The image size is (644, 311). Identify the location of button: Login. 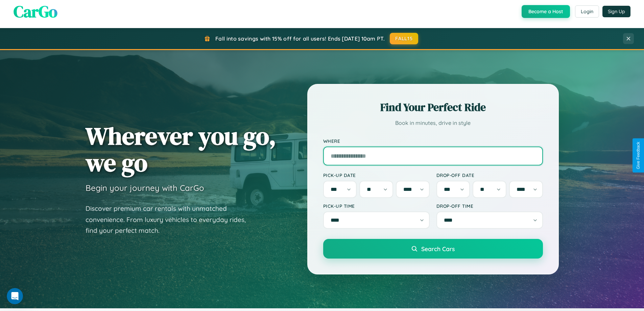
(587, 11).